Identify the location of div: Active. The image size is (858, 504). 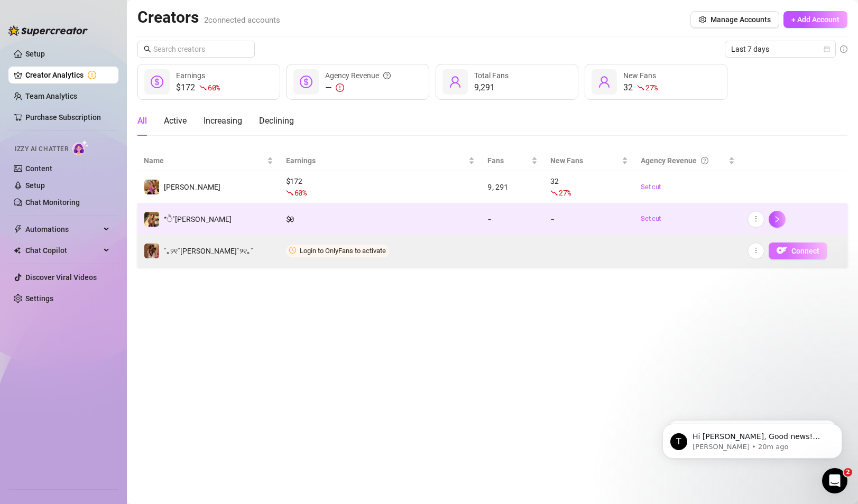
(175, 121).